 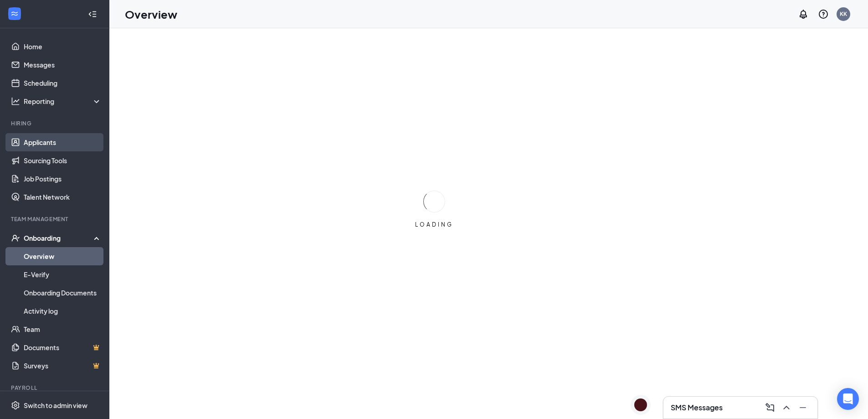 I want to click on a: Activity log, so click(x=63, y=311).